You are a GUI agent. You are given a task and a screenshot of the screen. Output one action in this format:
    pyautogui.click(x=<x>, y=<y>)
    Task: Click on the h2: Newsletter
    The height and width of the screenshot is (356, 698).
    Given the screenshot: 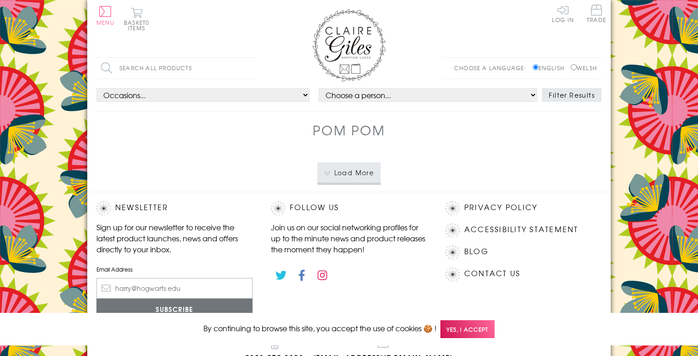 What is the action you would take?
    pyautogui.click(x=175, y=209)
    